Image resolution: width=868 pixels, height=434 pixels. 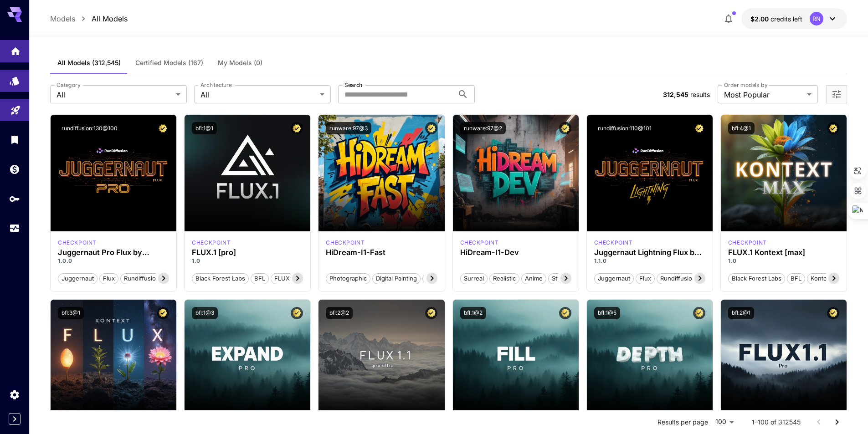 What do you see at coordinates (345, 243) in the screenshot?
I see `div: HiDream Fast` at bounding box center [345, 243].